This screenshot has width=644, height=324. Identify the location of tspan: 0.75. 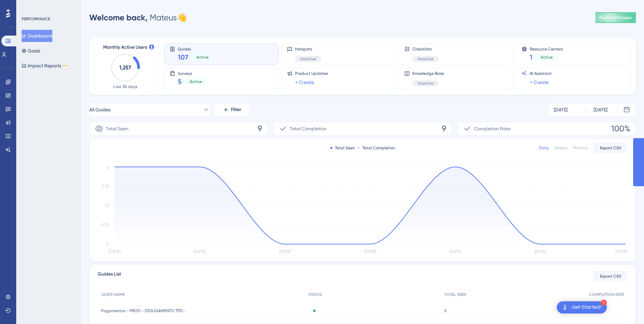
(105, 225).